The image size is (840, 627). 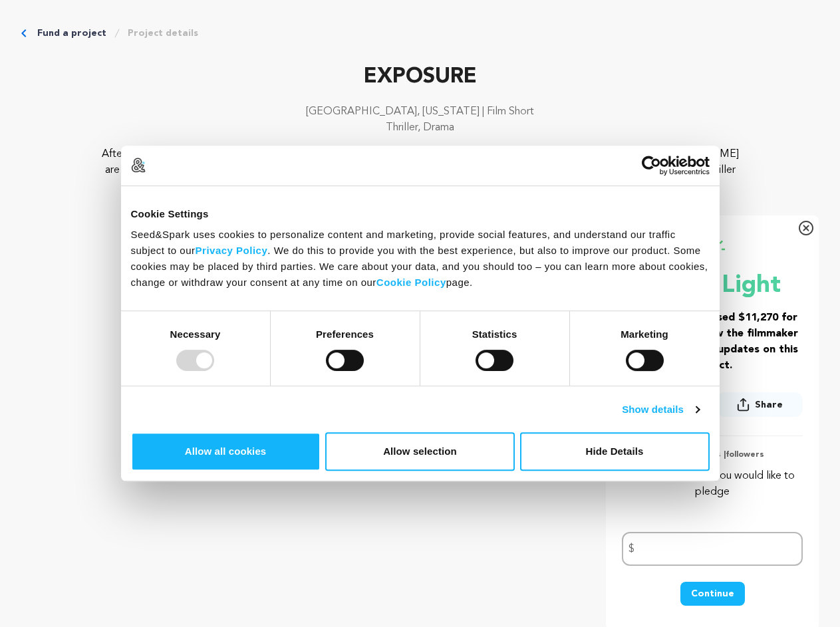 I want to click on strong: Preferences, so click(x=345, y=334).